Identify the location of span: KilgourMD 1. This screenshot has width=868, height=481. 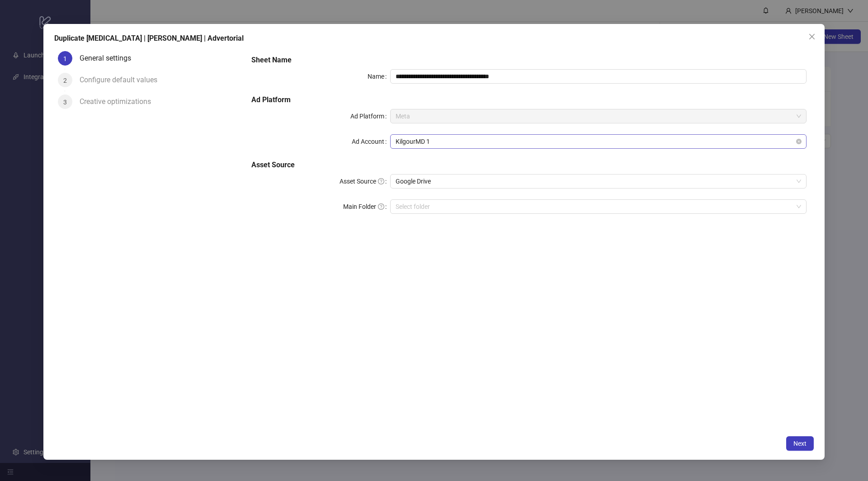
(598, 142).